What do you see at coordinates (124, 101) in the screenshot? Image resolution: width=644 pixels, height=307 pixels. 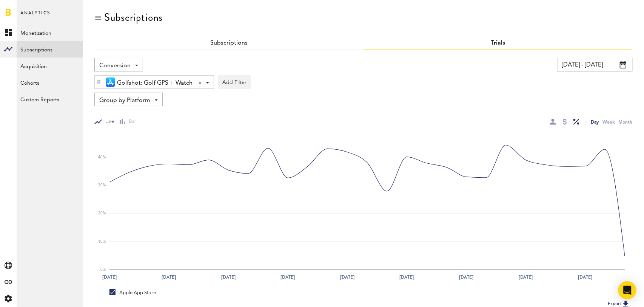 I see `span: Group by Platform` at bounding box center [124, 101].